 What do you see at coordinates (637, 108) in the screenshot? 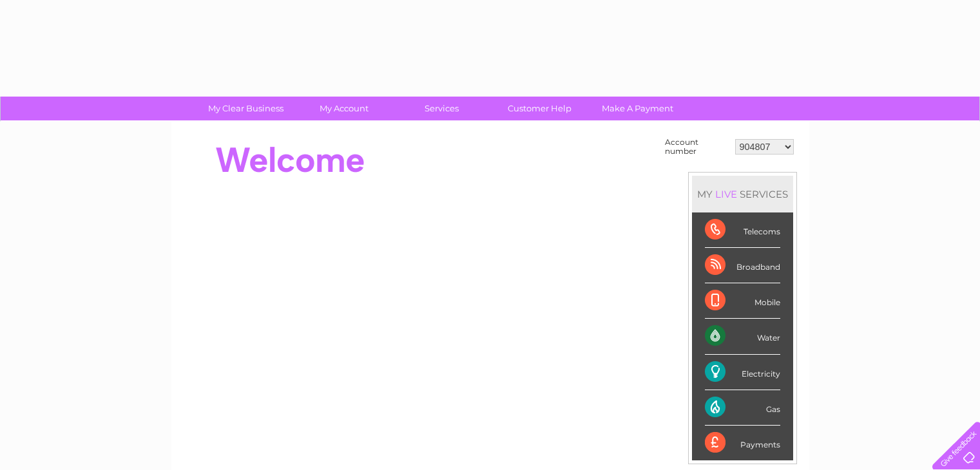
I see `a: Make A Payment` at bounding box center [637, 108].